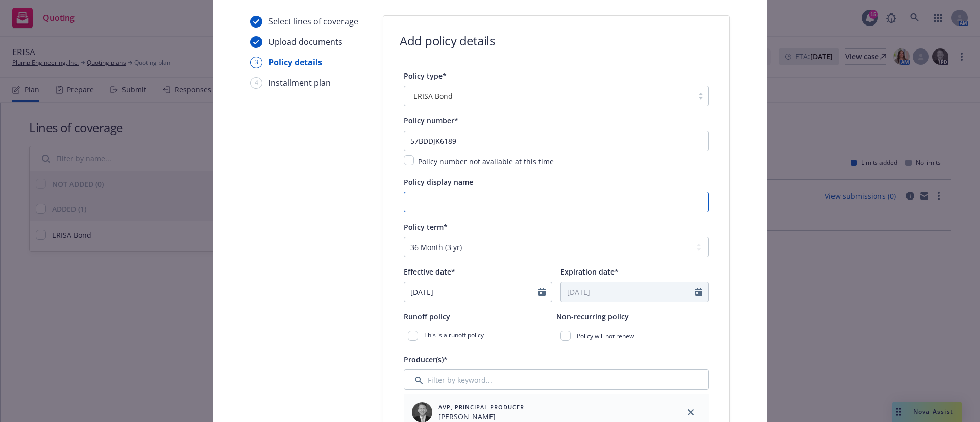 Image resolution: width=980 pixels, height=422 pixels. What do you see at coordinates (295, 62) in the screenshot?
I see `div: Policy details` at bounding box center [295, 62].